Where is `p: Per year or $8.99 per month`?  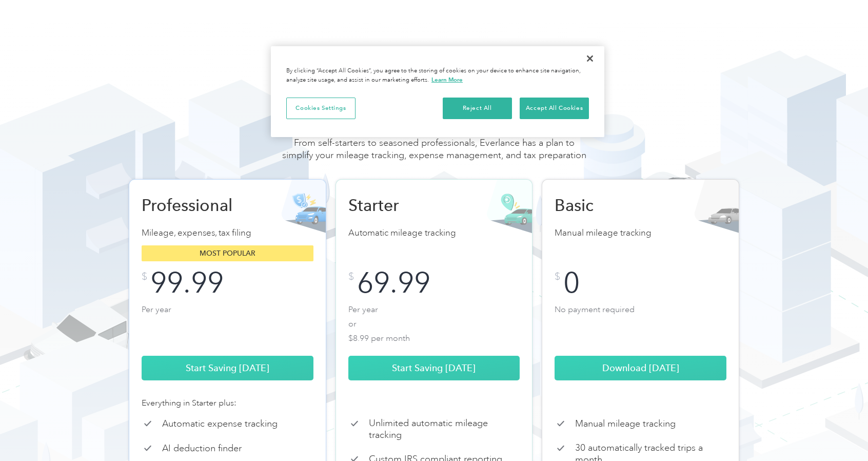 p: Per year or $8.99 per month is located at coordinates (434, 323).